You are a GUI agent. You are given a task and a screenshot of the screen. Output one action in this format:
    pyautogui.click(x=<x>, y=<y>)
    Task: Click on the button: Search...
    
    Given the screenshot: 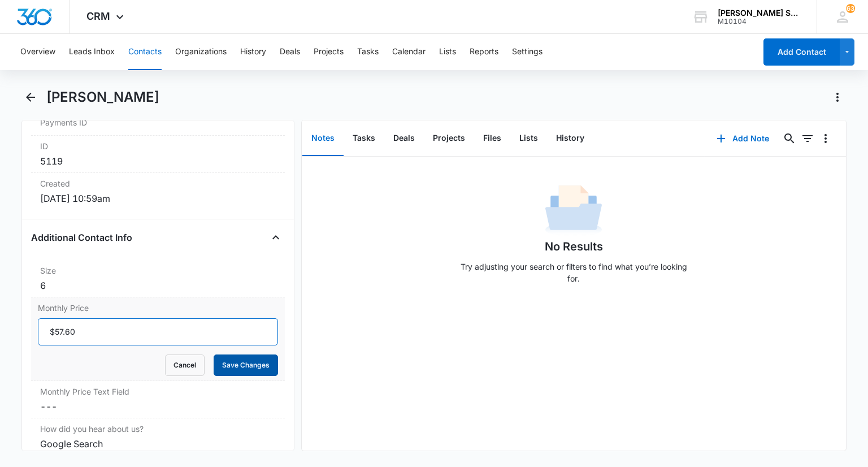 What is the action you would take?
    pyautogui.click(x=789, y=139)
    